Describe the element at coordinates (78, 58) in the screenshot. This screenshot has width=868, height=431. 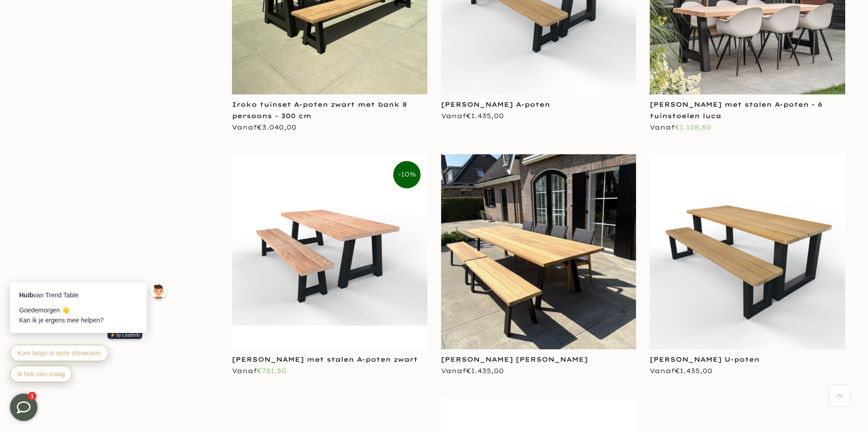
I see `div: van Trend Table` at that location.